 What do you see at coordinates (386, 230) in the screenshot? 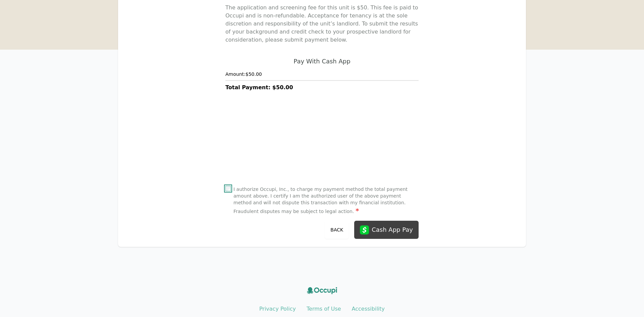
I see `button: Cash App Pay` at bounding box center [386, 230].